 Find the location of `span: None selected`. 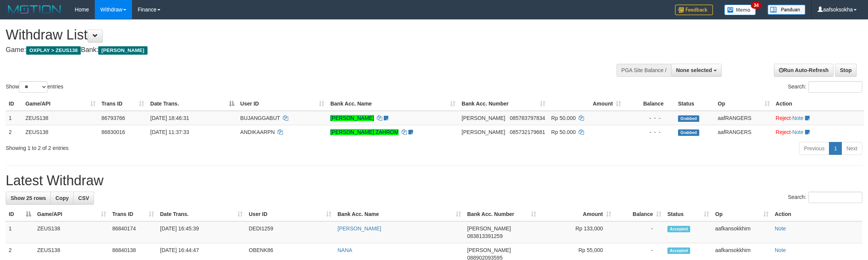

span: None selected is located at coordinates (694, 70).